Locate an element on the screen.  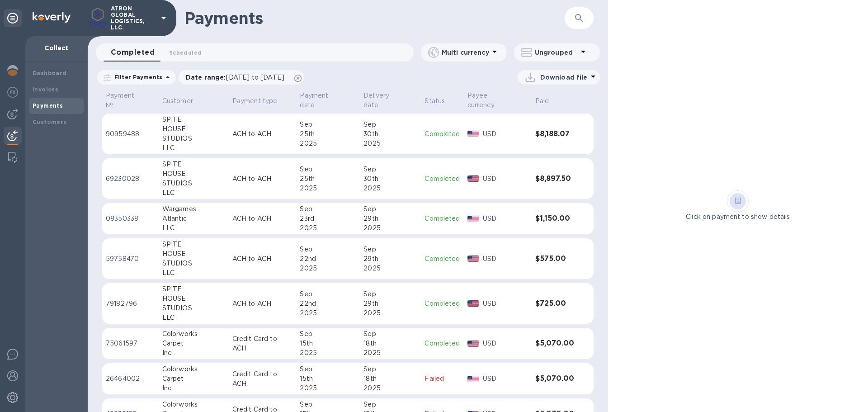
p: Click on payment to show details is located at coordinates (738, 217).